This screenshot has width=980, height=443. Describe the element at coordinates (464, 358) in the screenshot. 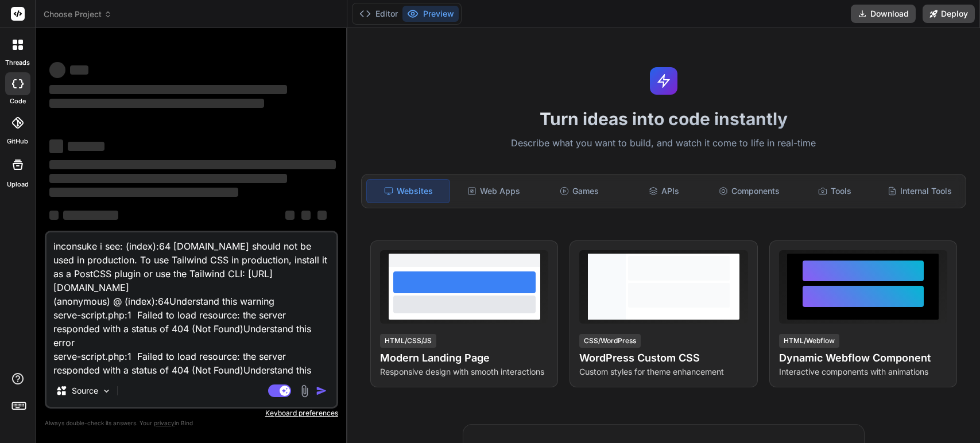

I see `h4: Modern Landing Page` at that location.